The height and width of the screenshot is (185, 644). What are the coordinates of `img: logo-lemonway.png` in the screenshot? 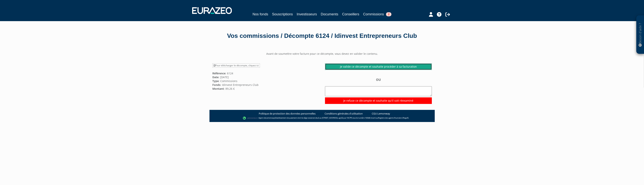 It's located at (250, 118).